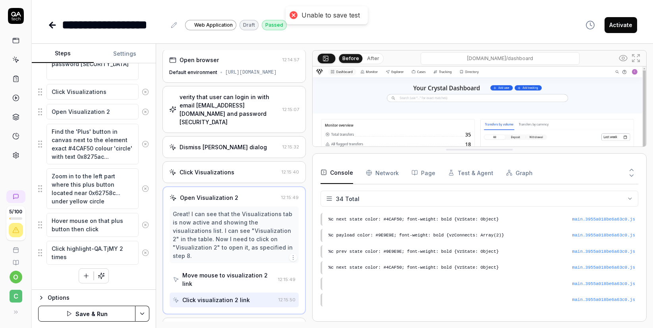 The height and width of the screenshot is (328, 653). What do you see at coordinates (16, 246) in the screenshot?
I see `a: Book a call with us` at bounding box center [16, 246].